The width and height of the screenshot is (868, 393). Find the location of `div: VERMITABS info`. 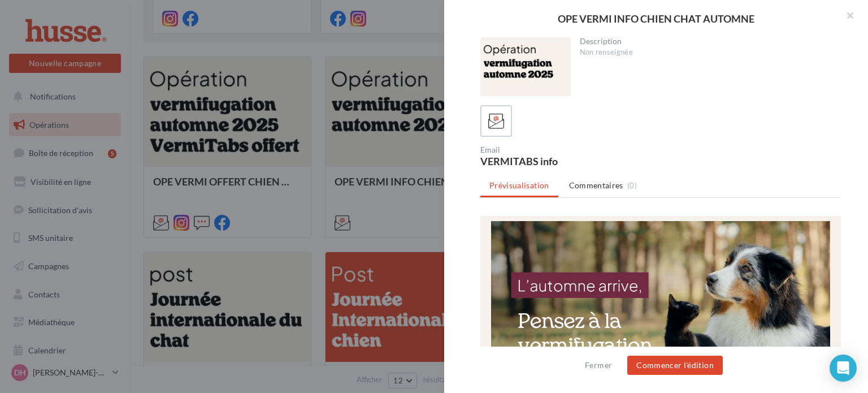

div: VERMITABS info is located at coordinates (568, 161).